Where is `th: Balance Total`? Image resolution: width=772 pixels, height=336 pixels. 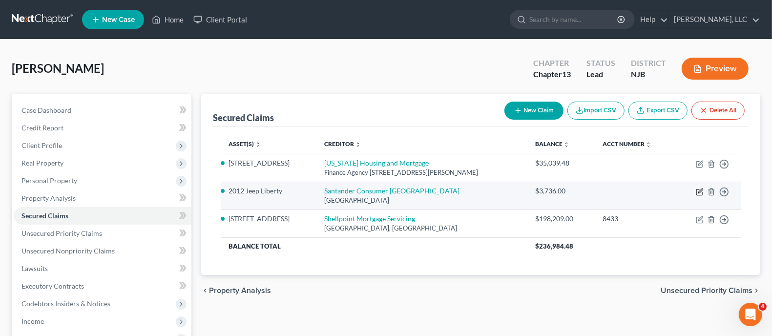
th: Balance Total is located at coordinates (374, 246).